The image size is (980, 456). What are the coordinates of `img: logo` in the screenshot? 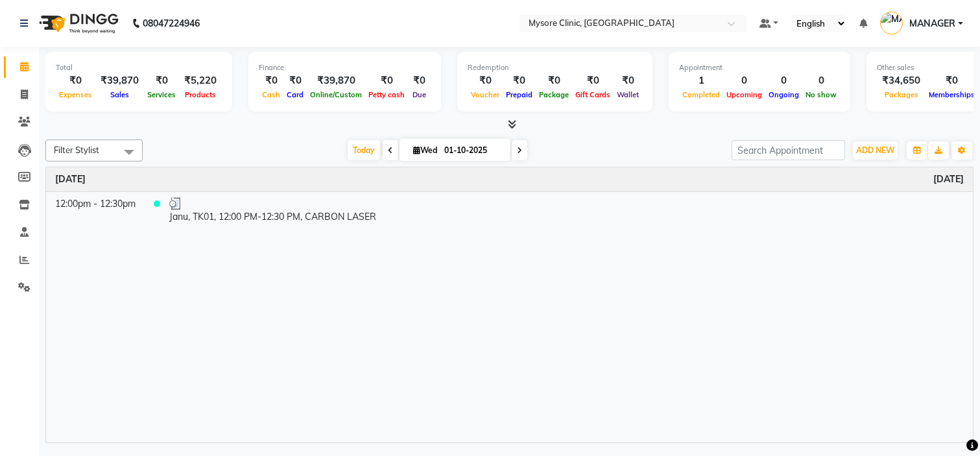 It's located at (77, 24).